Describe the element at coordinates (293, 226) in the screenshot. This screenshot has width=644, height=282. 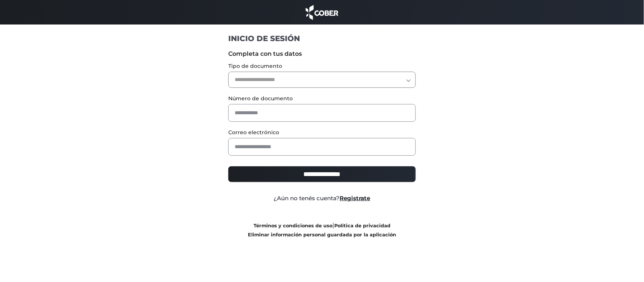
I see `a: Términos y condiciones de uso` at that location.